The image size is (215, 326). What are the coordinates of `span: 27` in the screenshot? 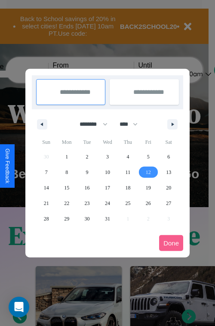 It's located at (169, 203).